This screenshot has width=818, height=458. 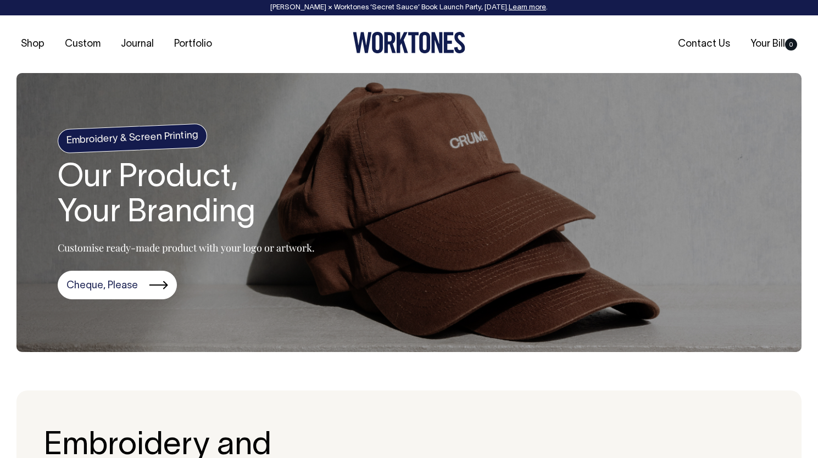 I want to click on a: Shop, so click(x=32, y=44).